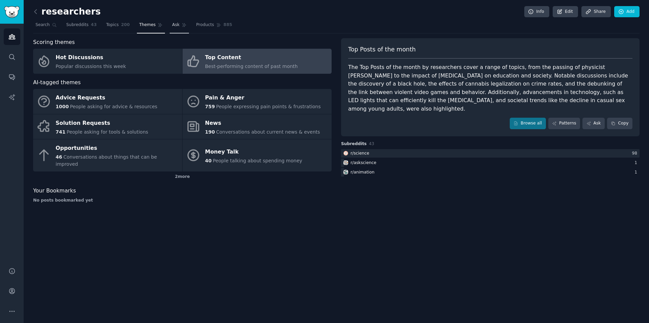  What do you see at coordinates (91, 58) in the screenshot?
I see `div: Hot Discussions` at bounding box center [91, 58].